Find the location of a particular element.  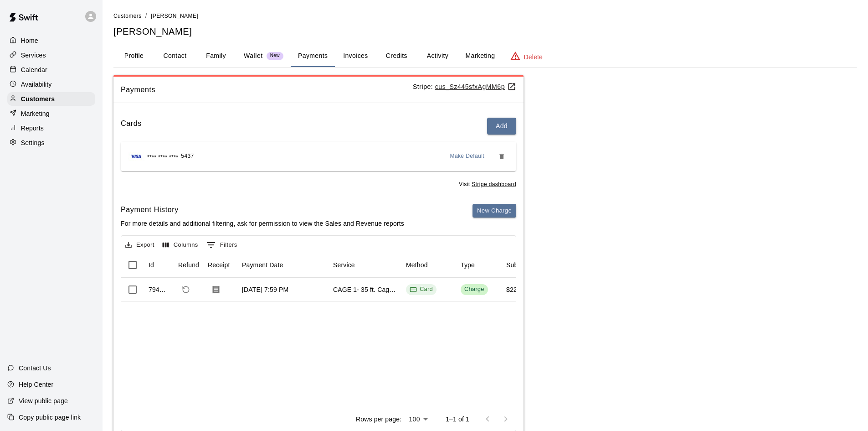

a: Calendar is located at coordinates (51, 70).